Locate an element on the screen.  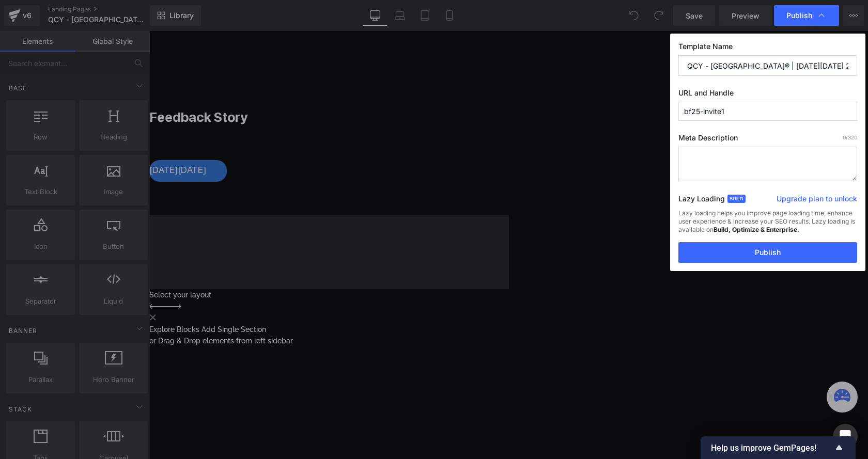
button: Publish is located at coordinates (768, 253).